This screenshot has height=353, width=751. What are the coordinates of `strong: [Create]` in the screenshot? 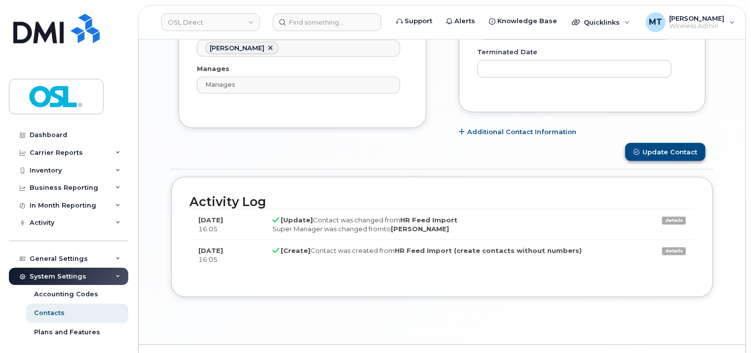 It's located at (296, 251).